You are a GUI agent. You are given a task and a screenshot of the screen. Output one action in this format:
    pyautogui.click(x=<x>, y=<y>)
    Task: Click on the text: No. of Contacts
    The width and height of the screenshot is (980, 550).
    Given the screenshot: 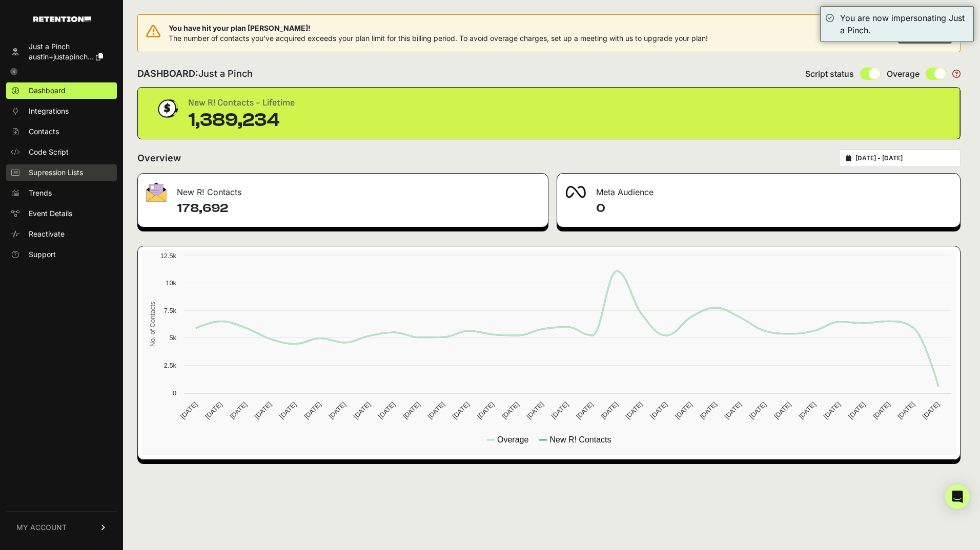 What is the action you would take?
    pyautogui.click(x=152, y=324)
    